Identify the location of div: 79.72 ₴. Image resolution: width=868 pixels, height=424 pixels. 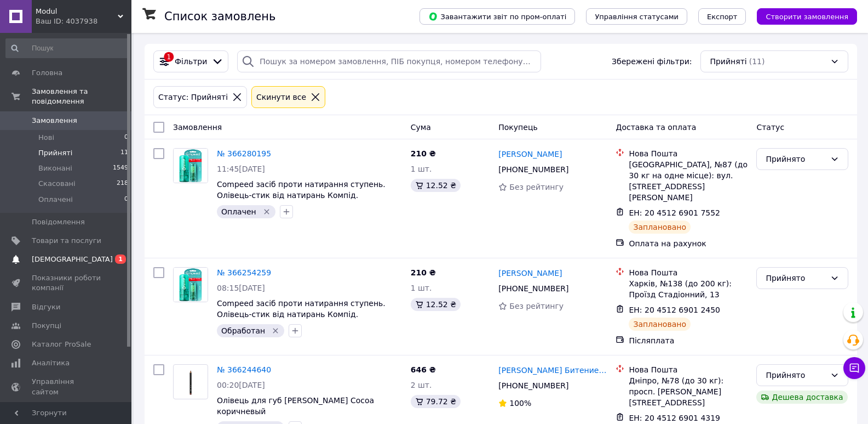
(436, 401).